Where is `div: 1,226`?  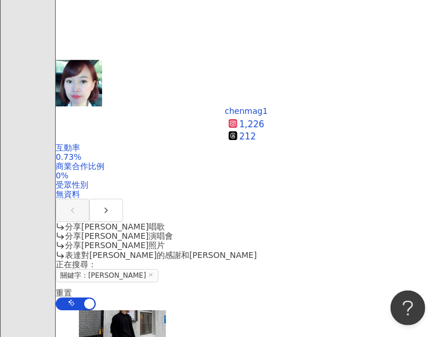 div: 1,226 is located at coordinates (252, 124).